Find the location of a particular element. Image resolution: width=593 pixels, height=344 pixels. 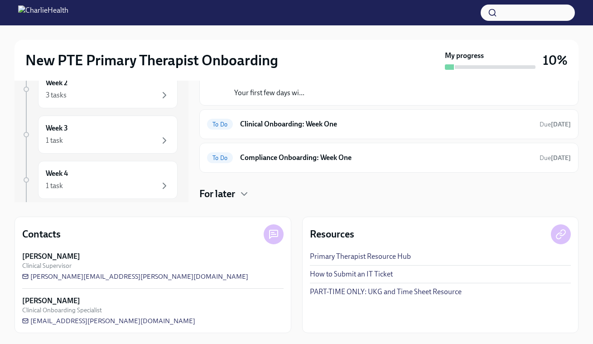

span: Clinical Supervisor is located at coordinates (47, 266).